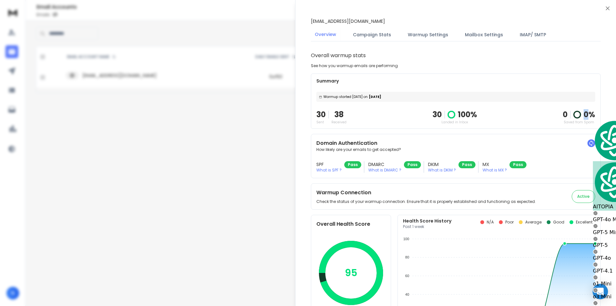  What do you see at coordinates (495, 164) in the screenshot?
I see `h3: MX` at bounding box center [495, 164].